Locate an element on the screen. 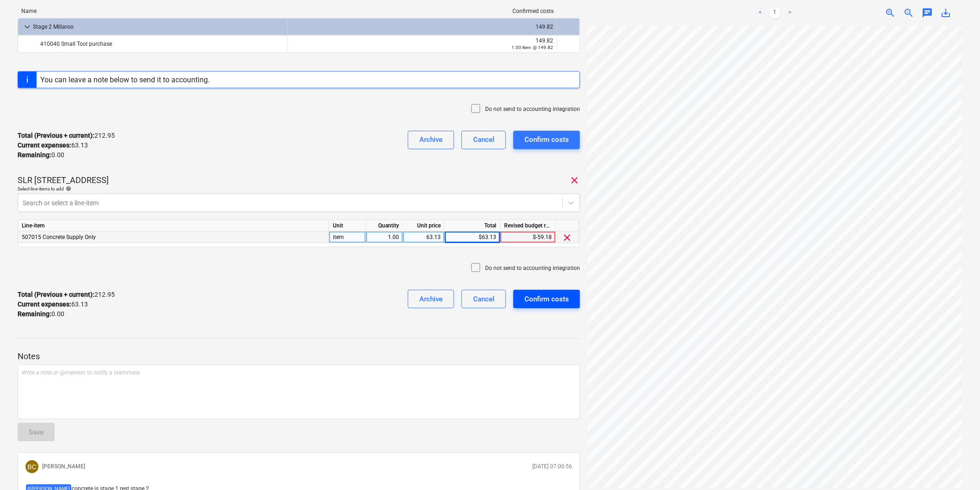  span: keyboard_arrow_down is located at coordinates (27, 27).